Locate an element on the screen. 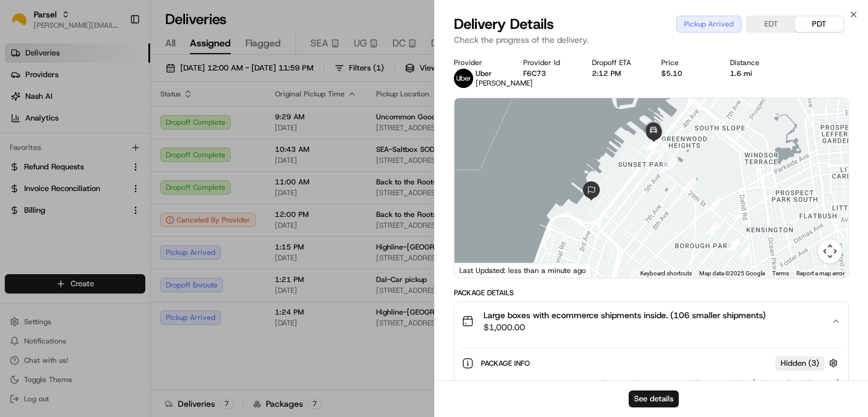 This screenshot has height=417, width=868. div: Large boxes with ecommerce shipments inside. (106 smaller shipments) is located at coordinates (674, 384).